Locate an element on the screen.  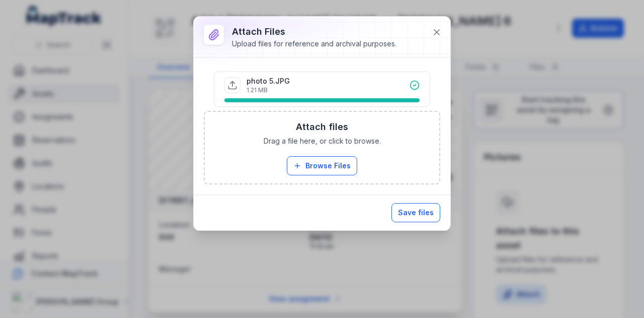
p: 1.21 MB is located at coordinates (268, 90).